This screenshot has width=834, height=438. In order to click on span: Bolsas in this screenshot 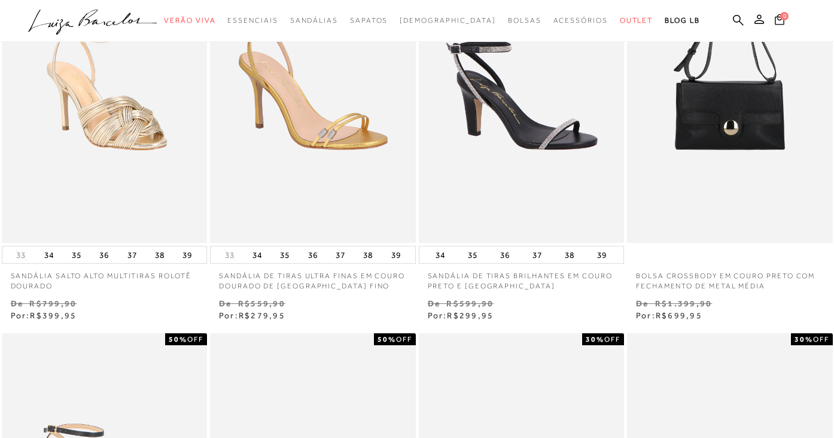, I will do `click(525, 20)`.